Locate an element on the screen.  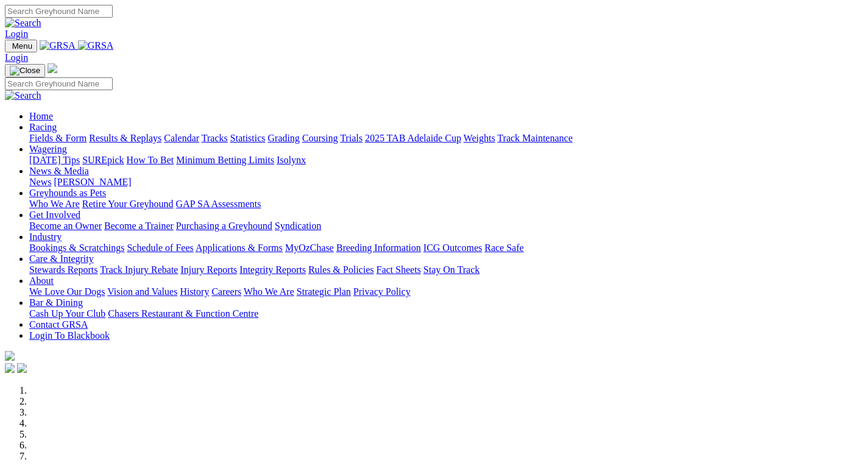
a: Privacy Policy is located at coordinates (382, 291).